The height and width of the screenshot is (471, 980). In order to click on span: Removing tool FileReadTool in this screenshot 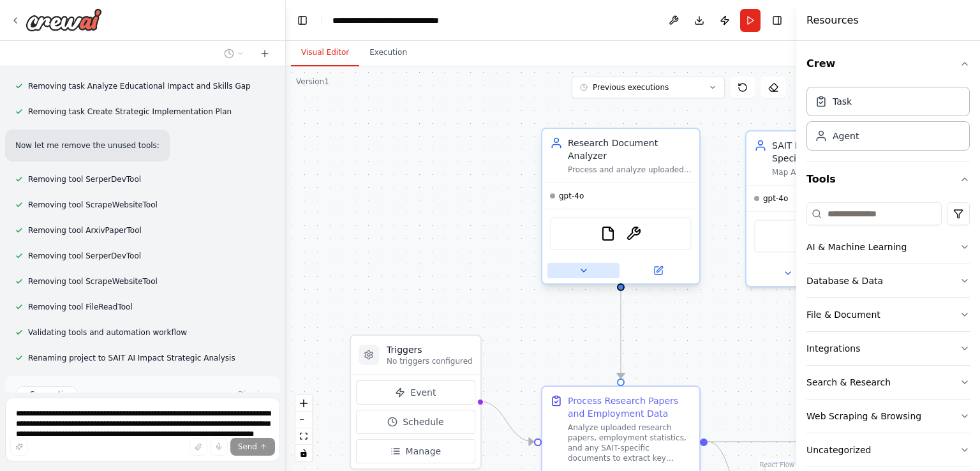, I will do `click(80, 307)`.